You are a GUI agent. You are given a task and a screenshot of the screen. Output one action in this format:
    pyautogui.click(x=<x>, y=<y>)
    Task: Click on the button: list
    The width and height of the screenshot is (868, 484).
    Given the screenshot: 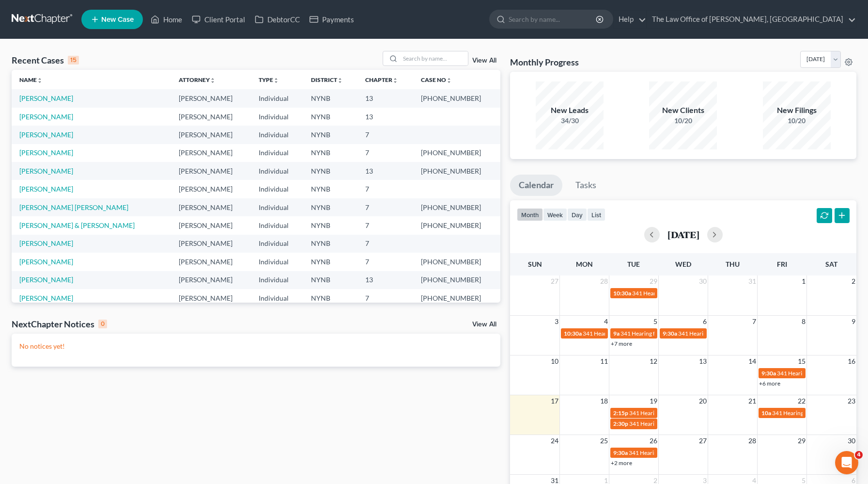 What is the action you would take?
    pyautogui.click(x=597, y=214)
    